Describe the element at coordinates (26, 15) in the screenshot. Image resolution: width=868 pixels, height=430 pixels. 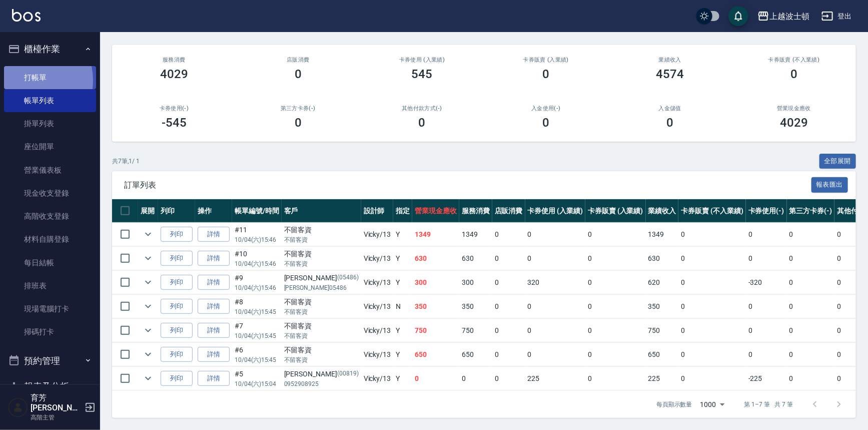
I see `img: Logo` at that location.